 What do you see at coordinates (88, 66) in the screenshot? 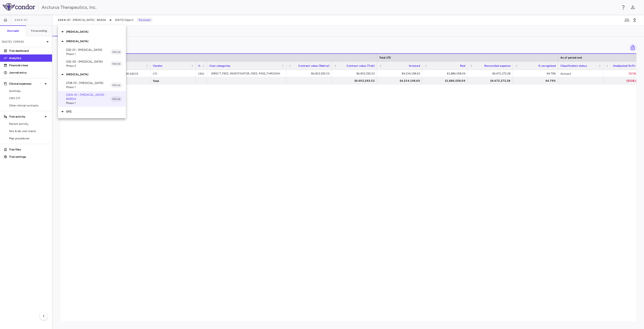
I see `span: Phase 2` at bounding box center [88, 66].